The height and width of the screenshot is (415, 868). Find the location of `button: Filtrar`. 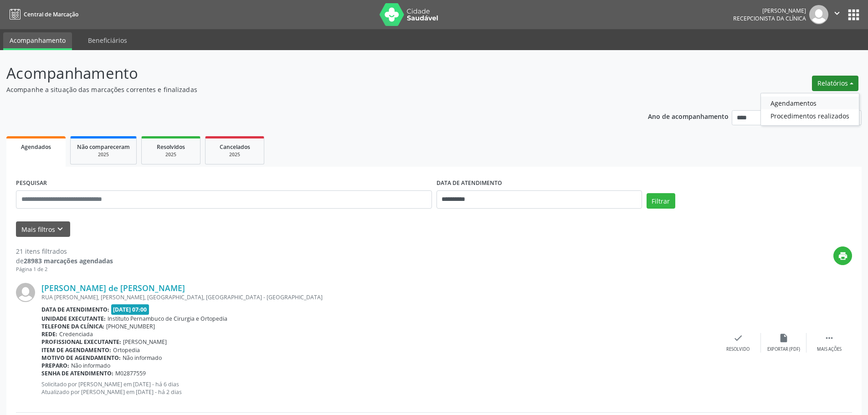

button: Filtrar is located at coordinates (661, 201).